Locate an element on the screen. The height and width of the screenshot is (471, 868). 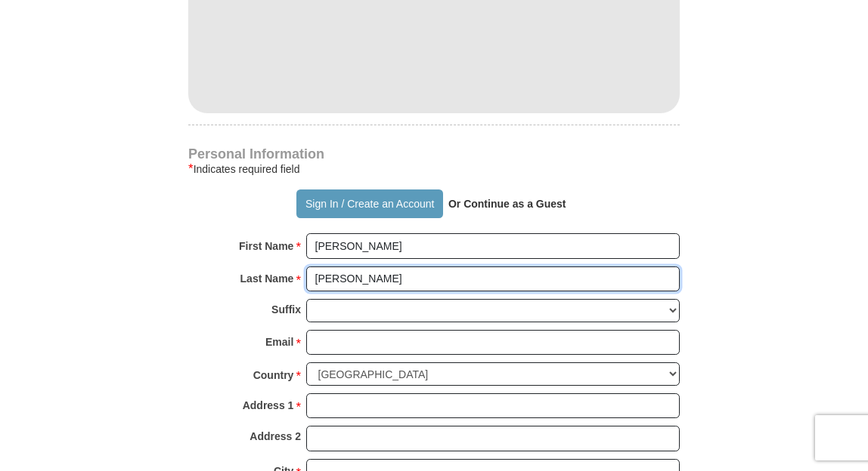
strong: Country is located at coordinates (273, 375).